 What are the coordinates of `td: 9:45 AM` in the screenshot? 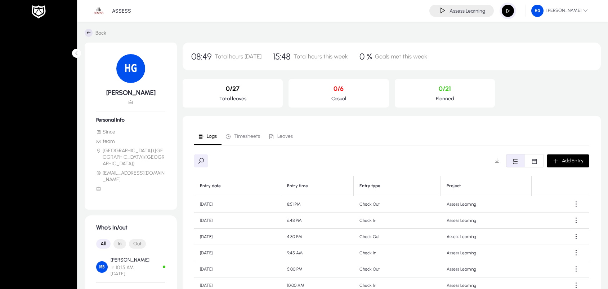 It's located at (318, 253).